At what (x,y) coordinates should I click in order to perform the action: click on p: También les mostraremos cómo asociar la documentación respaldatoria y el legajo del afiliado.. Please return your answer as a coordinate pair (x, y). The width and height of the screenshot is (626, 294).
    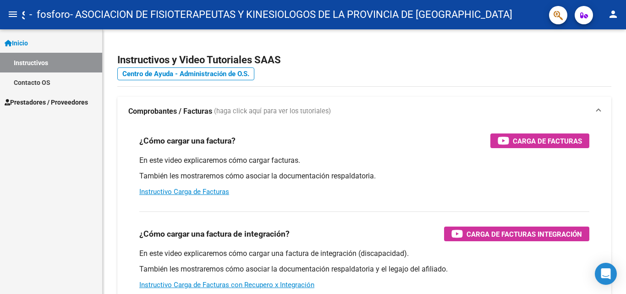
    Looking at the image, I should click on (364, 269).